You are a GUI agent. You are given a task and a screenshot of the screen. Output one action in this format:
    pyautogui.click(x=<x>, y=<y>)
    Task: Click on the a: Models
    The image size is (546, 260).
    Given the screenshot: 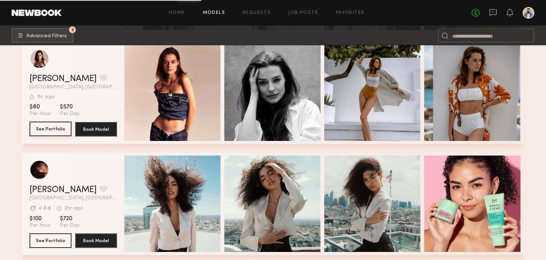 What is the action you would take?
    pyautogui.click(x=214, y=13)
    